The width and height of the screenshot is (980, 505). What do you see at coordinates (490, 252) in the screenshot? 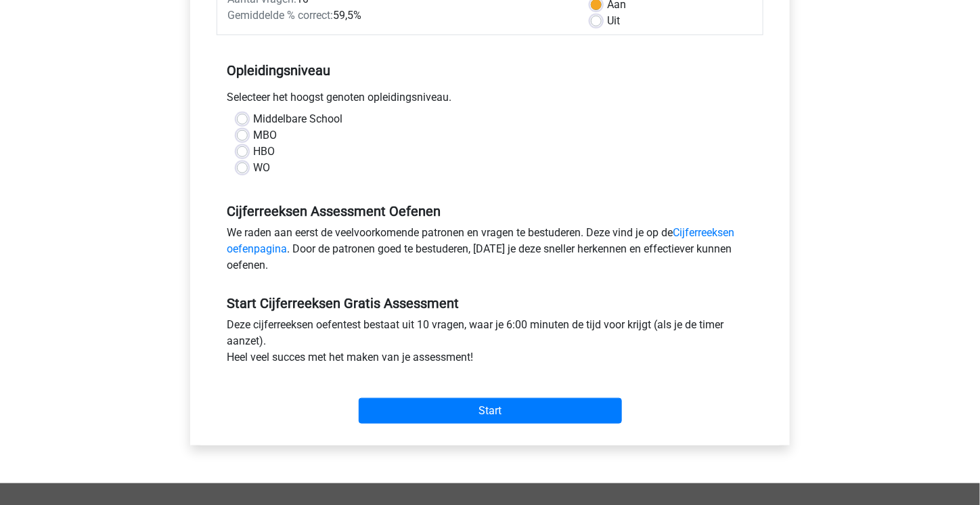
I see `div: We raden aan eerst de veelvoorkomende patronen en vragen te bestuderen. Deze vind je op de . Door...` at bounding box center [490, 252].